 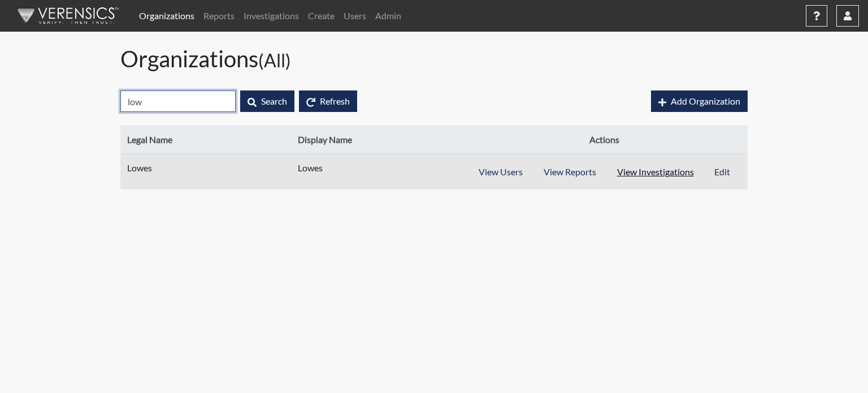 What do you see at coordinates (219, 16) in the screenshot?
I see `a: Reports` at bounding box center [219, 16].